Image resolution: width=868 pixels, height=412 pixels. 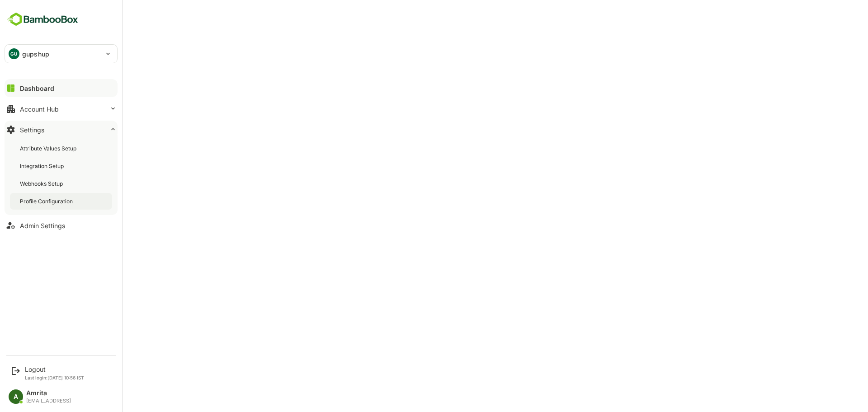 What do you see at coordinates (61, 88) in the screenshot?
I see `button: Dashboard` at bounding box center [61, 88].